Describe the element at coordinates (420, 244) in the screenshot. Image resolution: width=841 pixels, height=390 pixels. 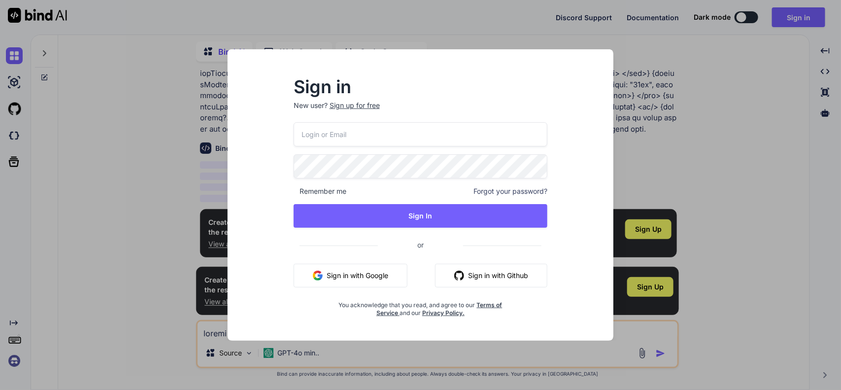
I see `span: or` at that location.